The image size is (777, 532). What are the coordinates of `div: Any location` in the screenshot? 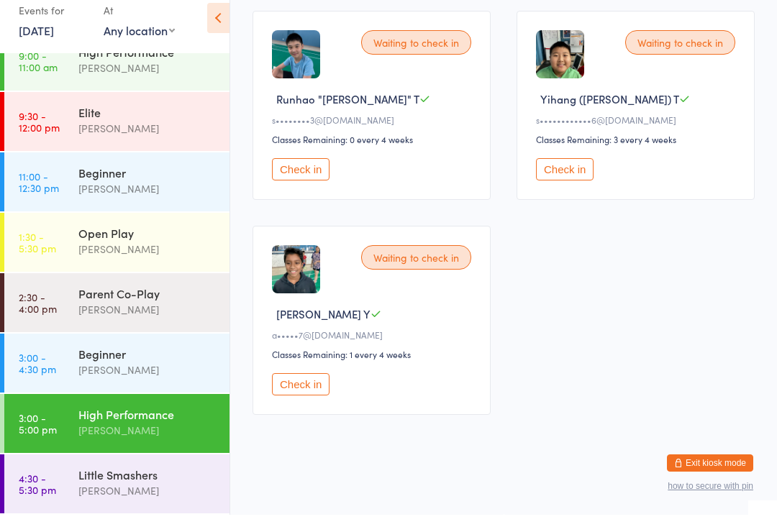 It's located at (139, 48).